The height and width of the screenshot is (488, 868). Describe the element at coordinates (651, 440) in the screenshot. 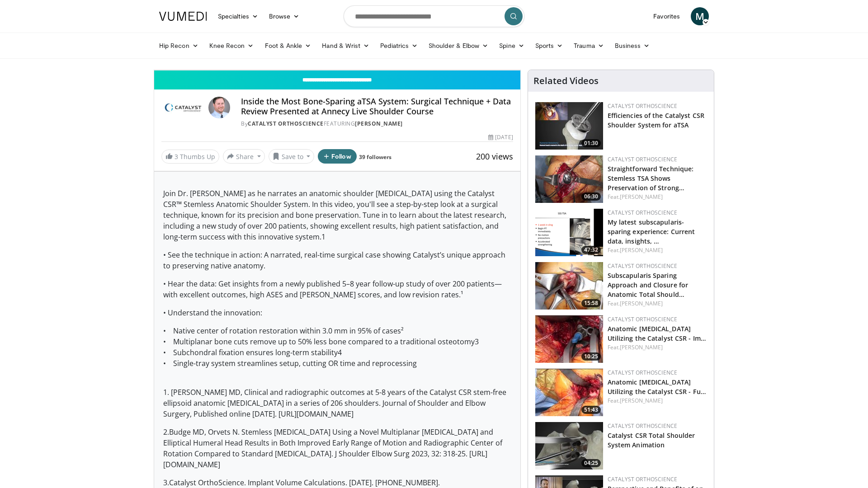

I see `a: Catalyst CSR Total Shoulder System Animation` at that location.